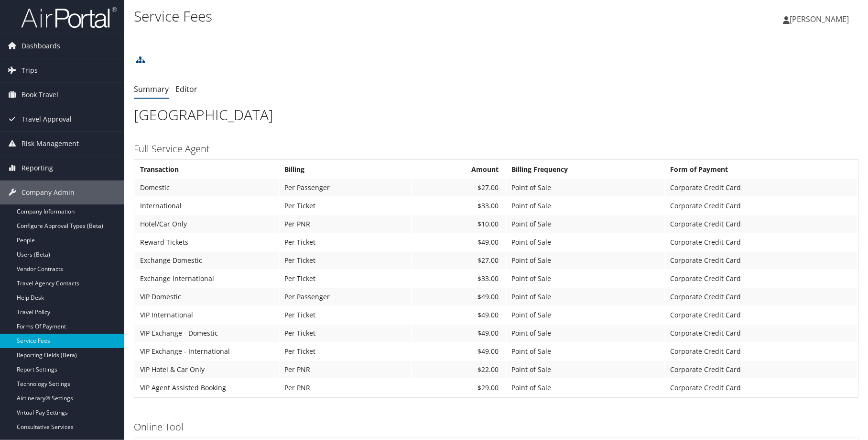 This screenshot has width=868, height=440. Describe the element at coordinates (207, 224) in the screenshot. I see `td: Hotel/Car Only` at that location.